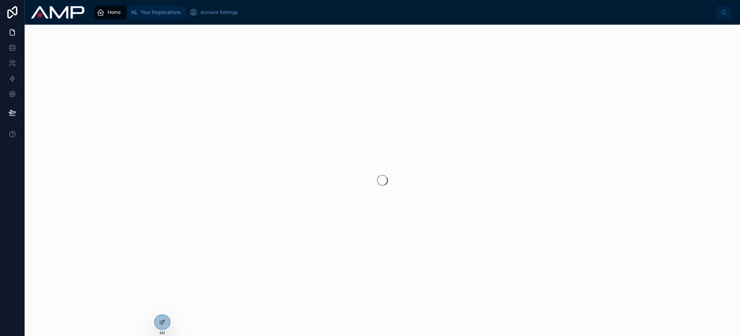  I want to click on img: App logo, so click(57, 12).